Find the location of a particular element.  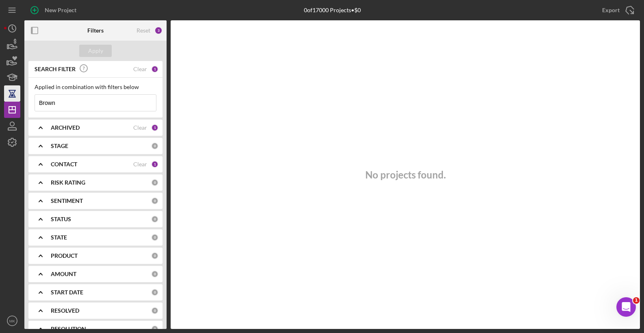

b: Filters is located at coordinates (96, 30).